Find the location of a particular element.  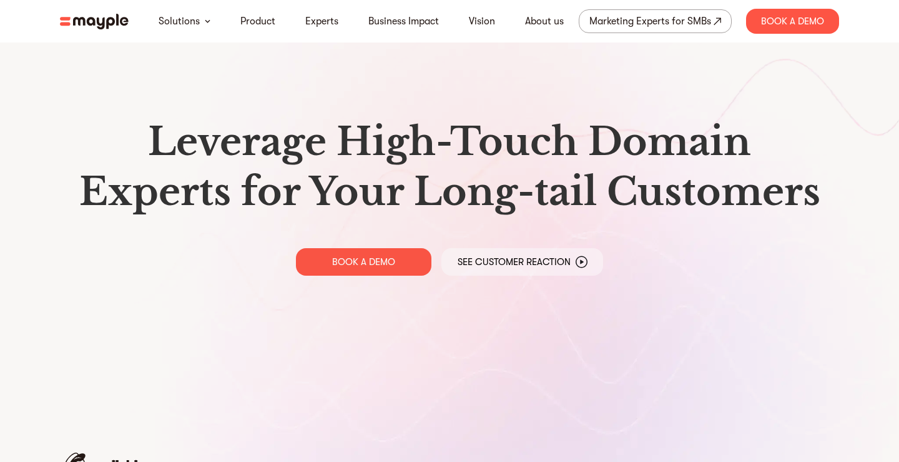

div: Marketing Experts for SMBs is located at coordinates (650, 21).